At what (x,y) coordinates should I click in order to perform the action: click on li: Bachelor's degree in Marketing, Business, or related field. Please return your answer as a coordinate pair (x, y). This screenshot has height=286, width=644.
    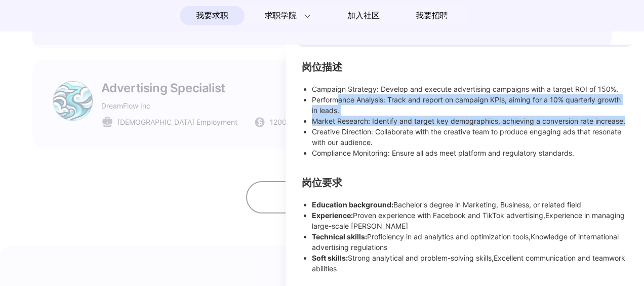
    Looking at the image, I should click on (470, 204).